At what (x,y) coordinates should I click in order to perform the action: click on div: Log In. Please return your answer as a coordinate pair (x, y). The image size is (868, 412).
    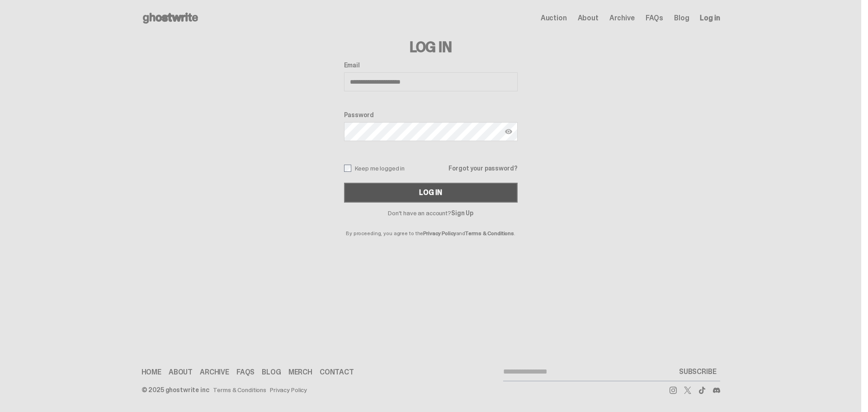
    Looking at the image, I should click on (431, 193).